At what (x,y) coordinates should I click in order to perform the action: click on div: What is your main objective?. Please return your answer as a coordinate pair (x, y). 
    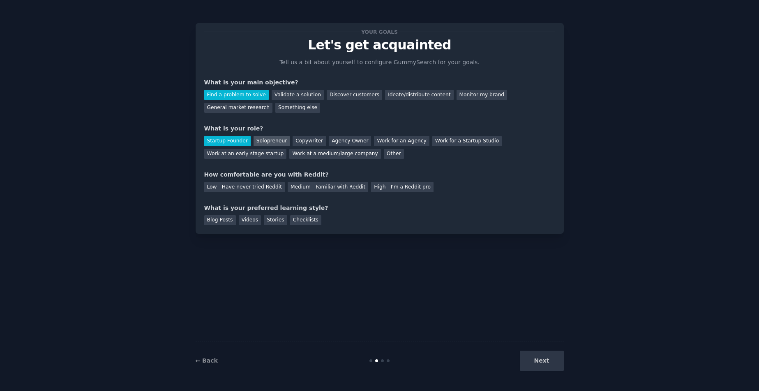
    Looking at the image, I should click on (380, 82).